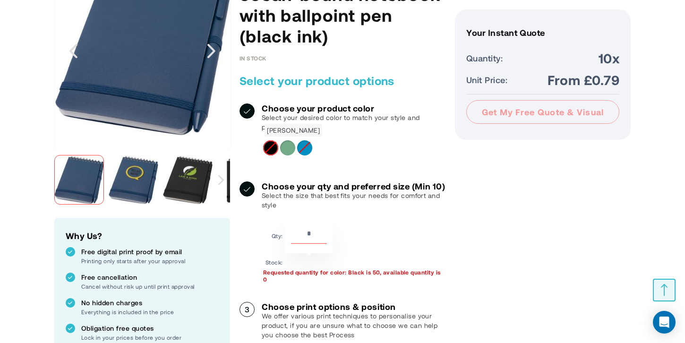 The height and width of the screenshot is (343, 685). Describe the element at coordinates (354, 122) in the screenshot. I see `p: Select your desired color to match your style and preference.` at that location.